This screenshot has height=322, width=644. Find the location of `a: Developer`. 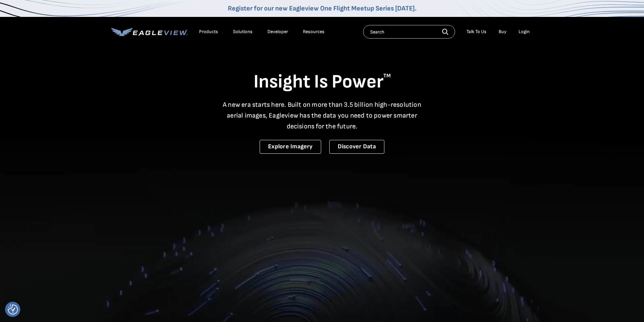

a: Developer is located at coordinates (277, 32).